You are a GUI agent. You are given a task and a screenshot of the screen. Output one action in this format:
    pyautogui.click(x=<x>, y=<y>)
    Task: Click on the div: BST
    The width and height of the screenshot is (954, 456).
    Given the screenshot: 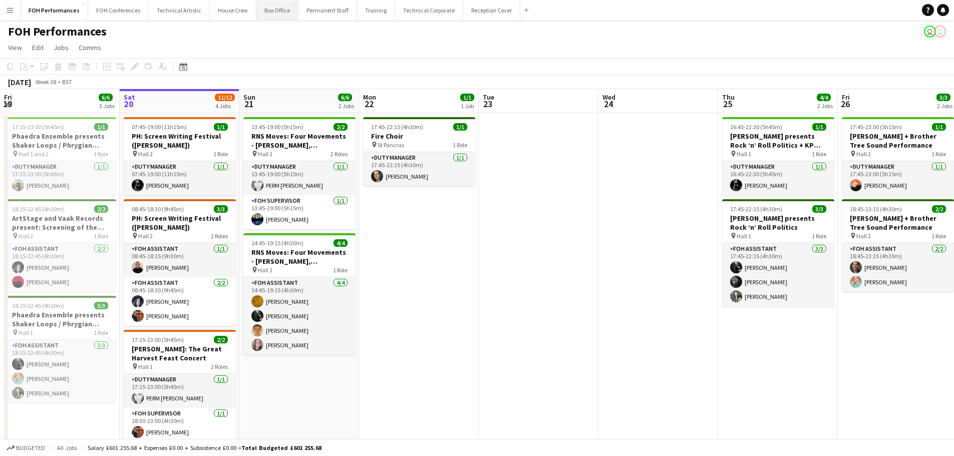 What is the action you would take?
    pyautogui.click(x=67, y=82)
    